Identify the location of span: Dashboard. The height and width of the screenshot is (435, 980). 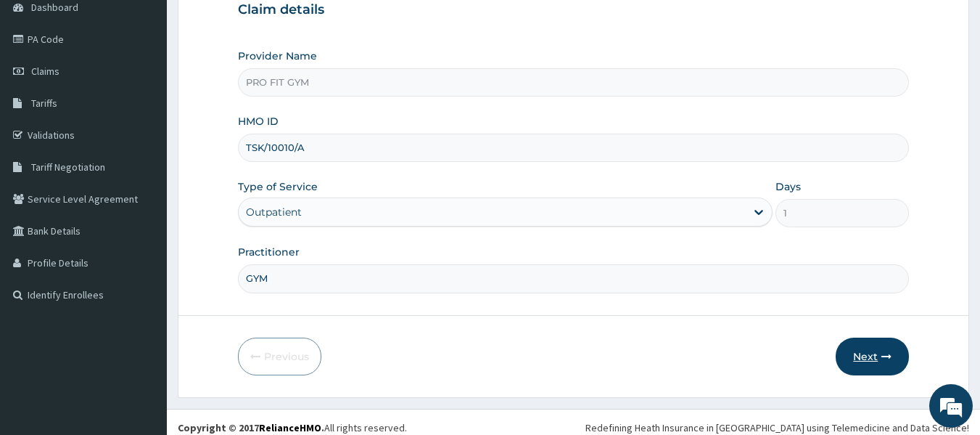
(54, 8).